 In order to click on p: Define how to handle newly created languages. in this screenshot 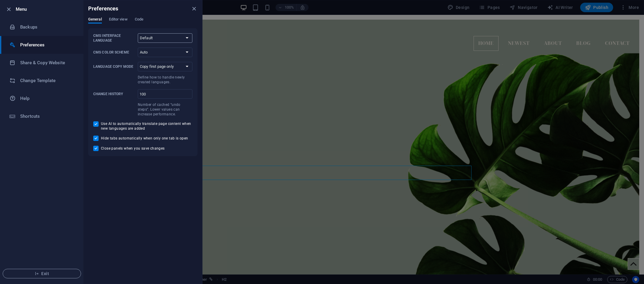, I will do `click(165, 79)`.